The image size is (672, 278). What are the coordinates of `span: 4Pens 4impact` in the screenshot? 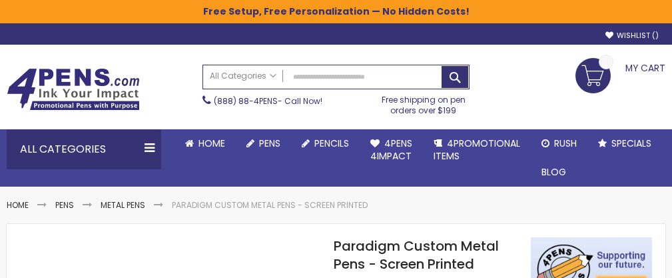 It's located at (391, 149).